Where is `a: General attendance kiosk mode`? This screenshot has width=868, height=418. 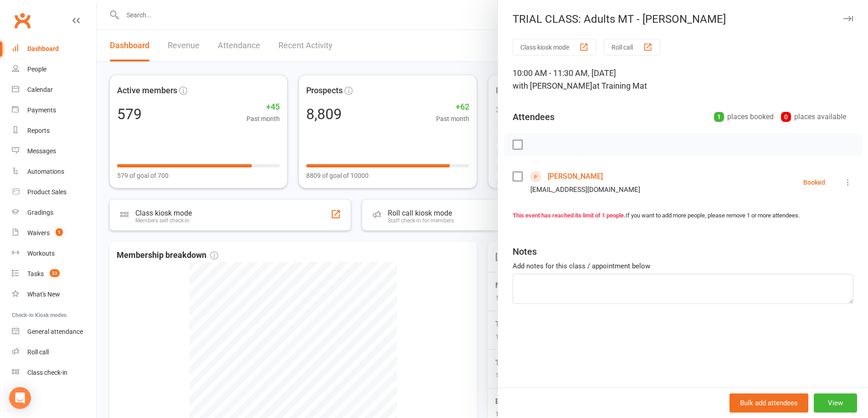
a: General attendance kiosk mode is located at coordinates (54, 332).